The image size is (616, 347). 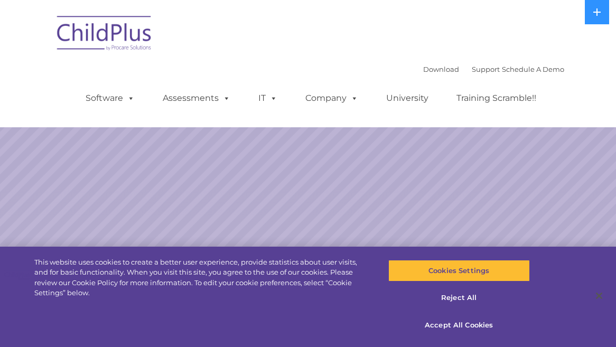 I want to click on a: Assessments, so click(x=197, y=98).